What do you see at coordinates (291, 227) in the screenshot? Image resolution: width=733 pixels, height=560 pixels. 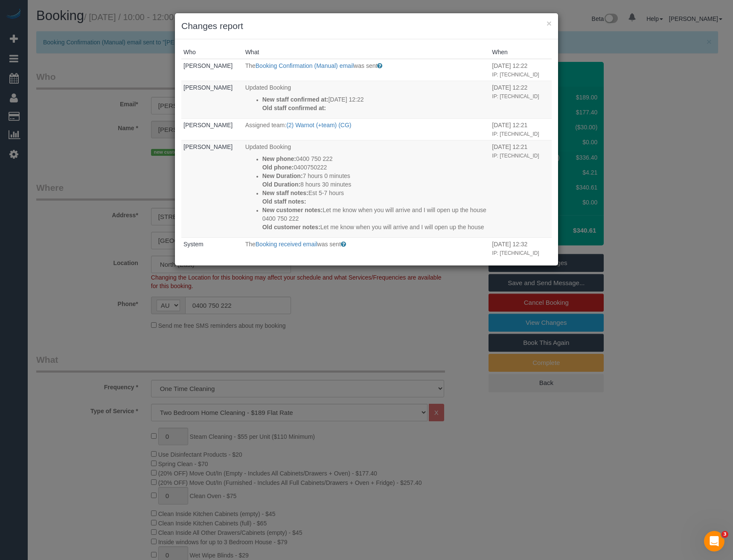 I see `strong: Old customer notes:` at bounding box center [291, 227].